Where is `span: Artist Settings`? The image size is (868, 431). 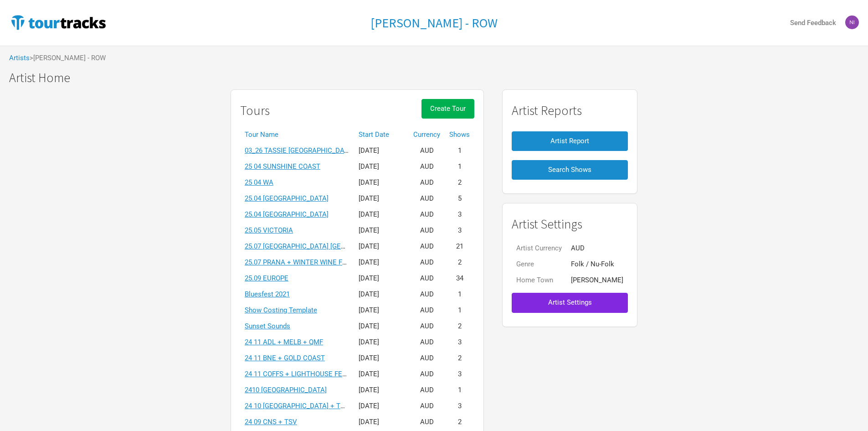 span: Artist Settings is located at coordinates (570, 302).